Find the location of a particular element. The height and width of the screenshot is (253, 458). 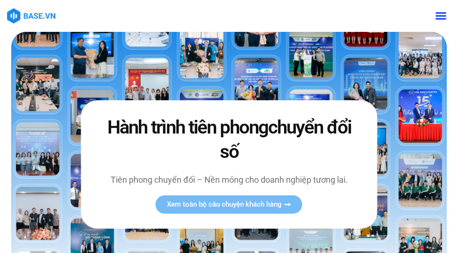

span: chuyển đổi số is located at coordinates (286, 139).